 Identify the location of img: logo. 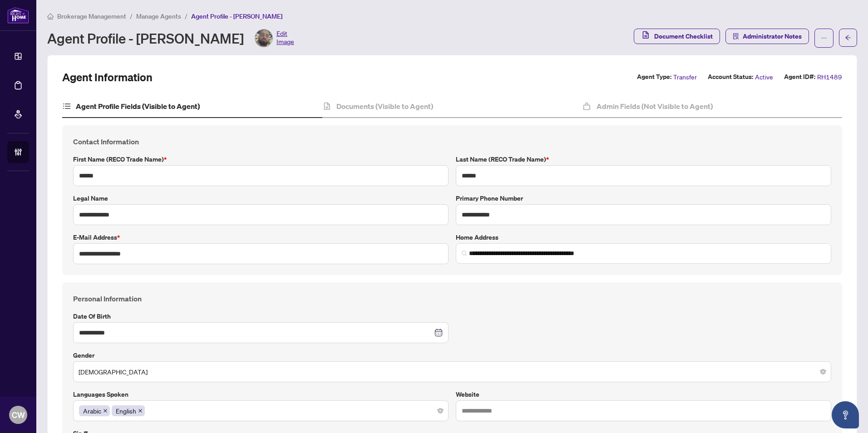
(18, 15).